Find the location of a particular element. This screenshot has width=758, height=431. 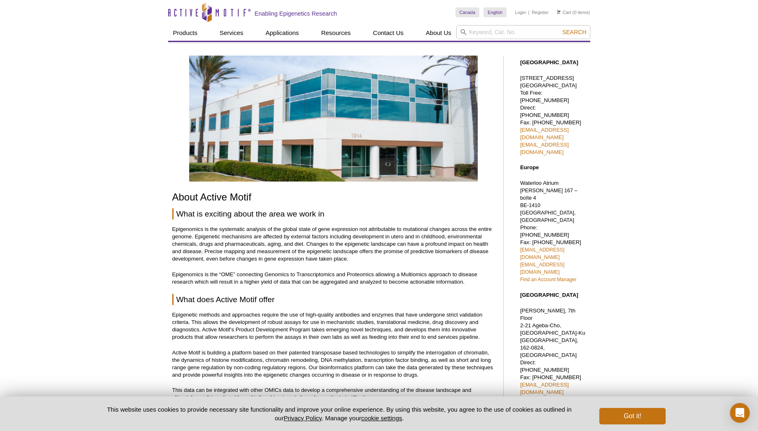

a: Services is located at coordinates (232, 33).